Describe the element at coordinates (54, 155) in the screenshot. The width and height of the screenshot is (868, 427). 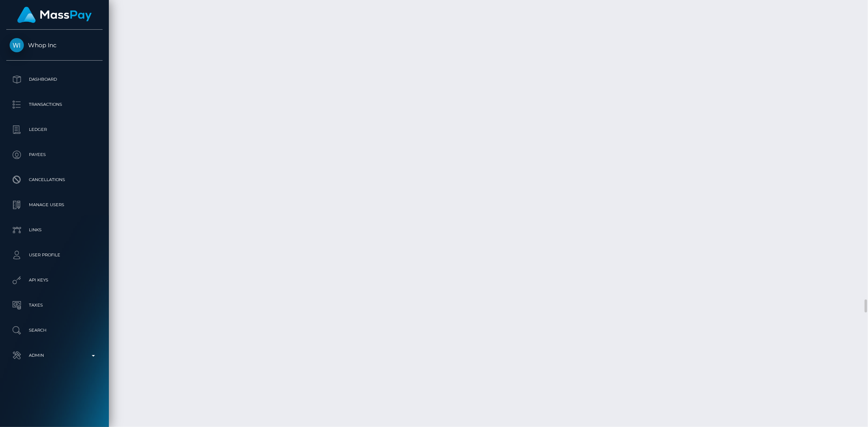
I see `a: Payees` at that location.